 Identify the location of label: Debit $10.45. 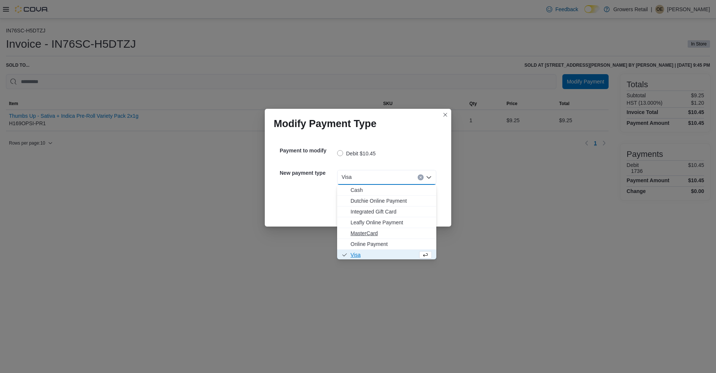
(356, 154).